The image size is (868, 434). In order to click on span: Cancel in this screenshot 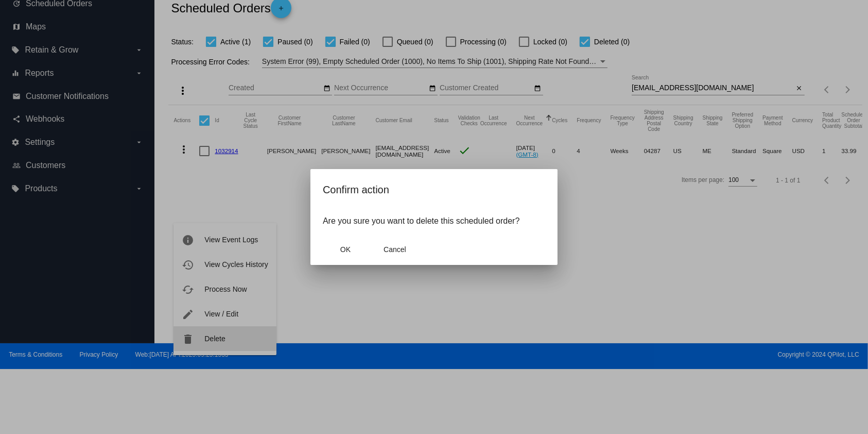, I will do `click(395, 249)`.